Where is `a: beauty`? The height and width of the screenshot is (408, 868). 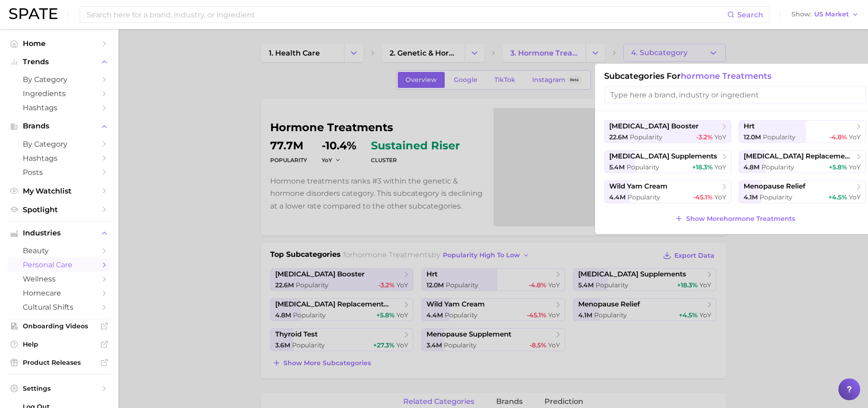 a: beauty is located at coordinates (59, 250).